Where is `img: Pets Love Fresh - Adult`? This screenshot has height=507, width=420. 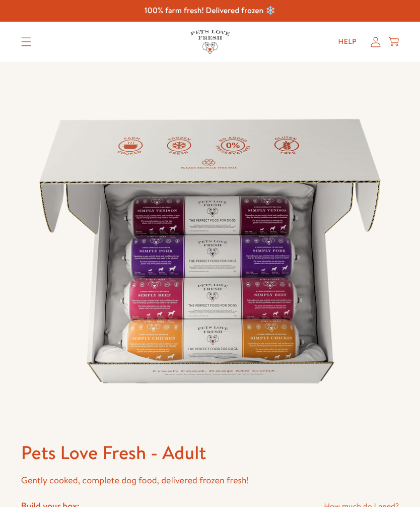 img: Pets Love Fresh - Adult is located at coordinates (210, 251).